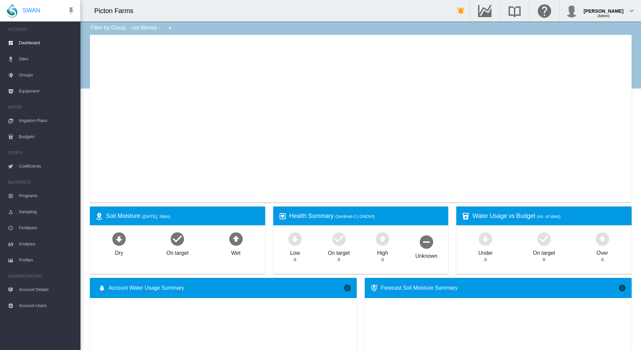  What do you see at coordinates (355, 216) in the screenshot?
I see `span: (Sentinel-2 | GNDVI)` at bounding box center [355, 216].